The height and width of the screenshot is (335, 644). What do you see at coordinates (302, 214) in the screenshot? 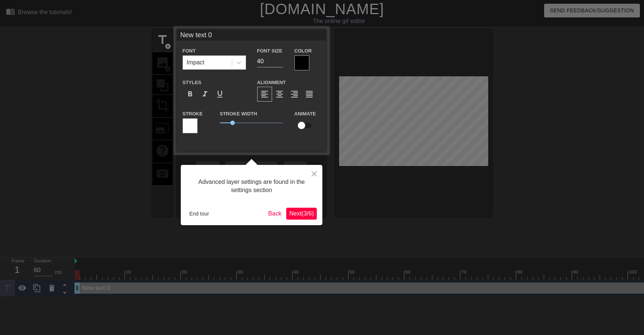
I see `span: Next ( 3 / 6 )` at bounding box center [302, 214].